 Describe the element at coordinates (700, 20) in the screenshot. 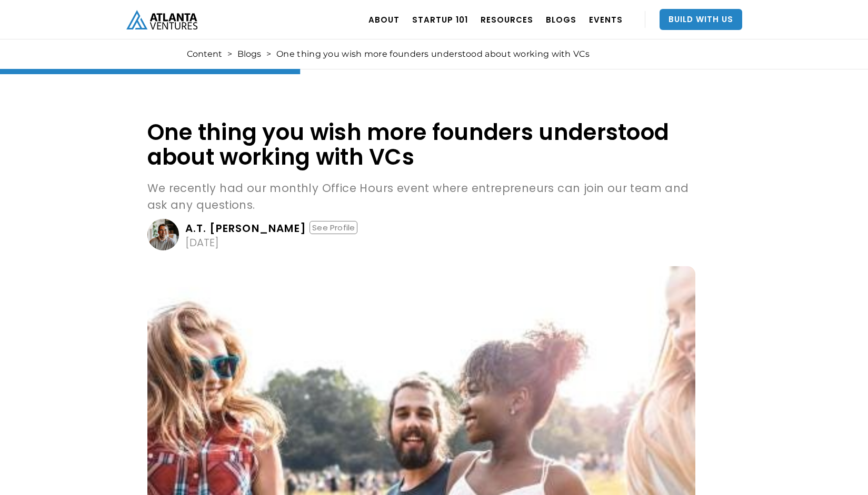

I see `a: Build With Us` at that location.